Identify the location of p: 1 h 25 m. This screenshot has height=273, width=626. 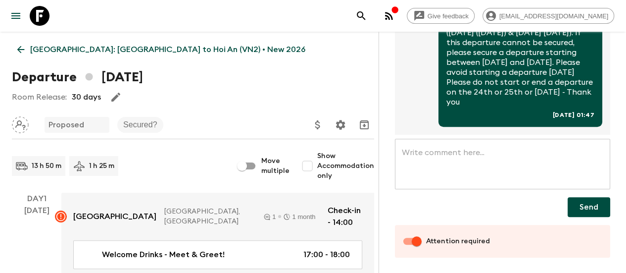
(101, 166).